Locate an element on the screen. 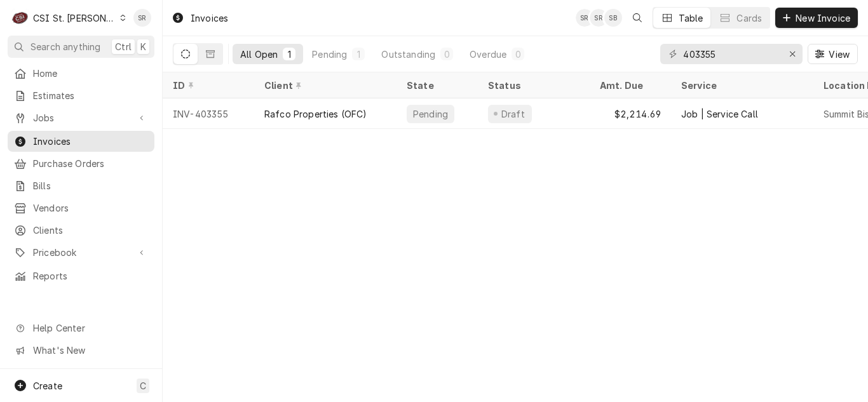 Image resolution: width=868 pixels, height=402 pixels. a: Go to What's New is located at coordinates (81, 350).